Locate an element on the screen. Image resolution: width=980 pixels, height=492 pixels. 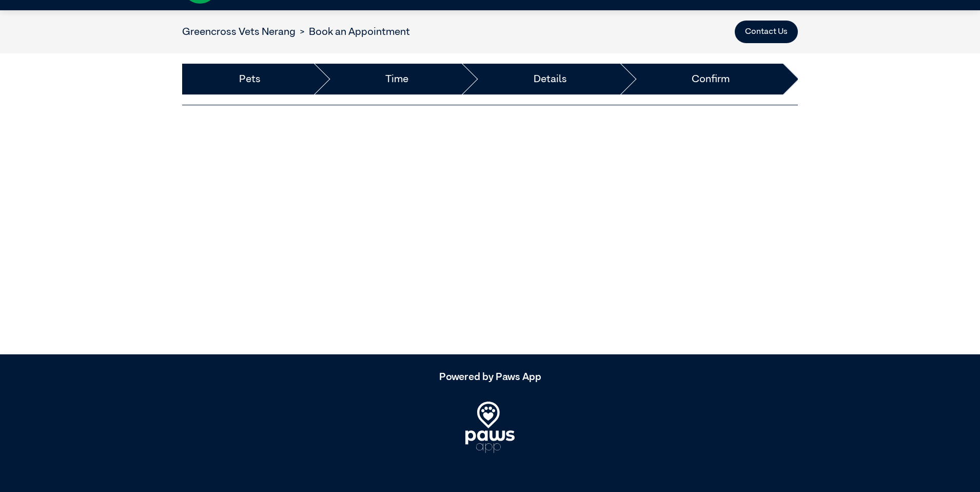
li: Book an Appointment is located at coordinates (352, 32).